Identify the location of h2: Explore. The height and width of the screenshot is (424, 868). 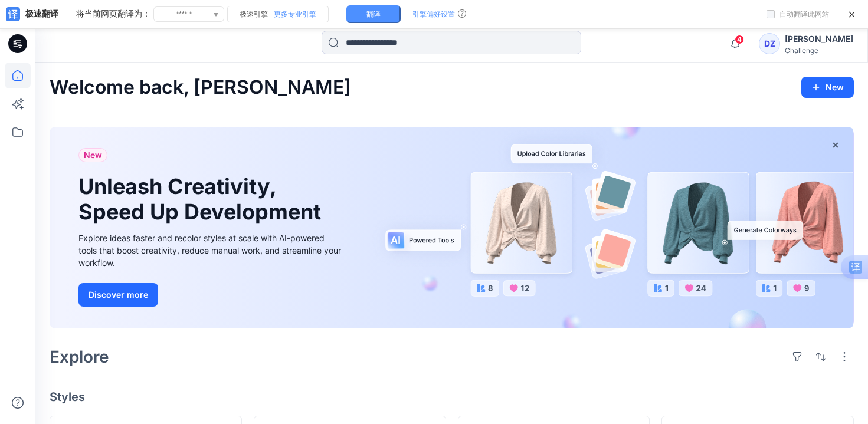
(79, 357).